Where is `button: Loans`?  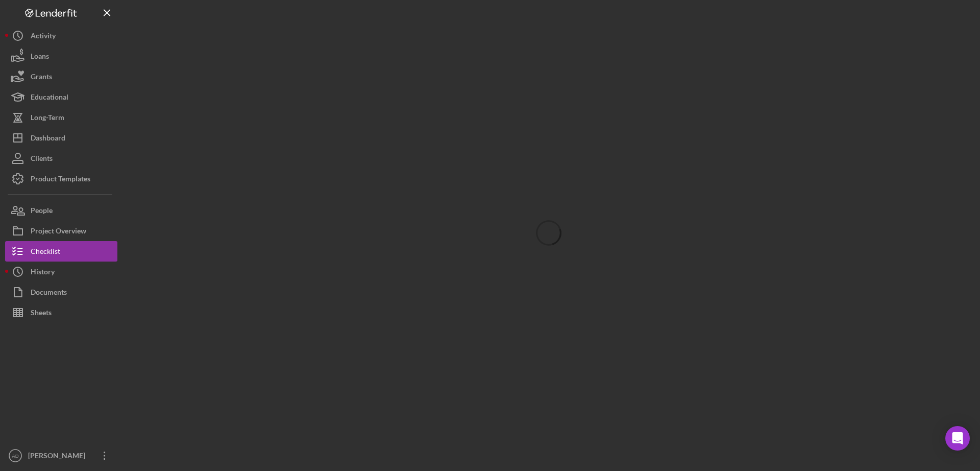 button: Loans is located at coordinates (61, 56).